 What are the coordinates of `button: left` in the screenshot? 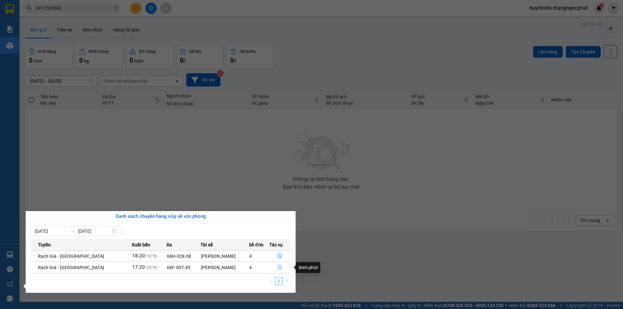 It's located at (271, 281).